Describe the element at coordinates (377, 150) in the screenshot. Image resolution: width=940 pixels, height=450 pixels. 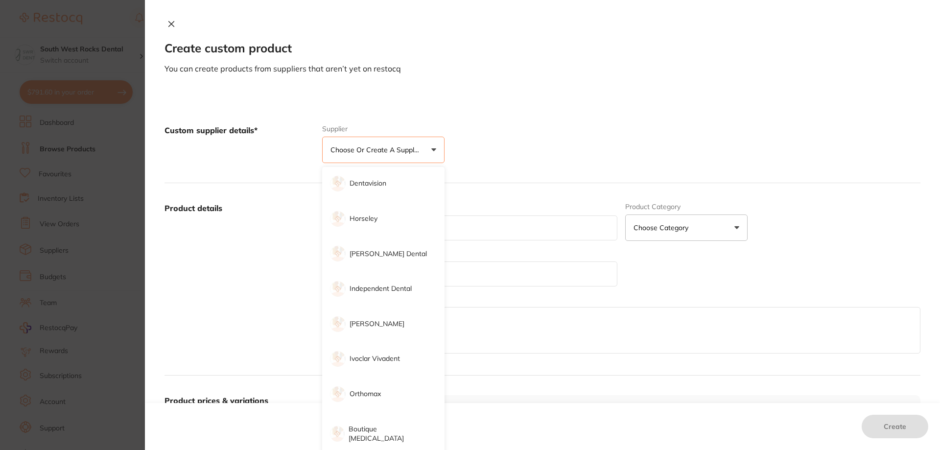
I see `p: Choose or create a supplier` at that location.